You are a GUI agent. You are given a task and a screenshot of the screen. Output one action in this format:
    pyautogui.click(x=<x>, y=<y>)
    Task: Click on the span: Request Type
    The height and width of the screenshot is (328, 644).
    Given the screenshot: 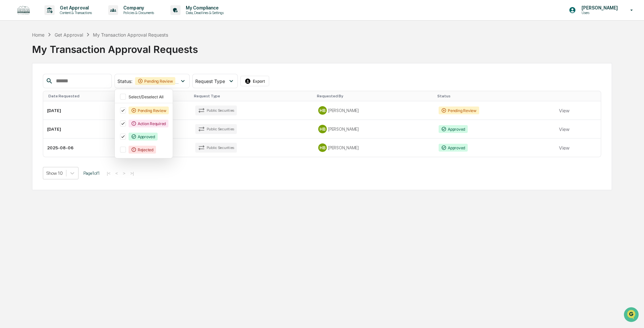 What is the action you would take?
    pyautogui.click(x=210, y=81)
    